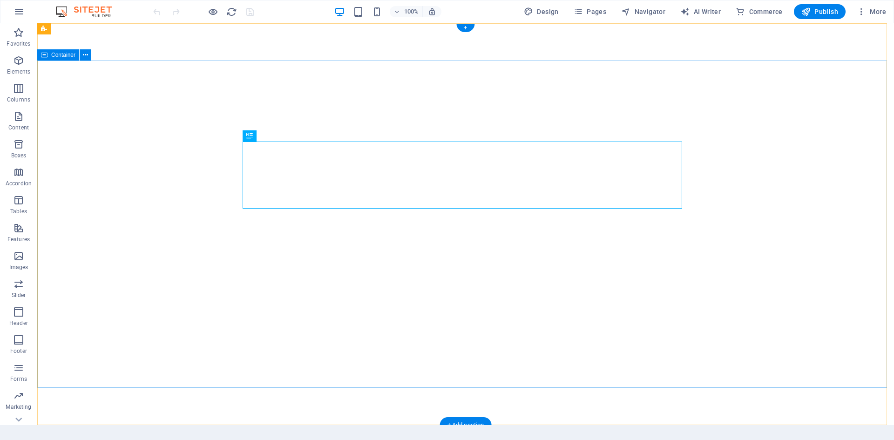 Image resolution: width=894 pixels, height=440 pixels. What do you see at coordinates (19, 128) in the screenshot?
I see `p: Content` at bounding box center [19, 128].